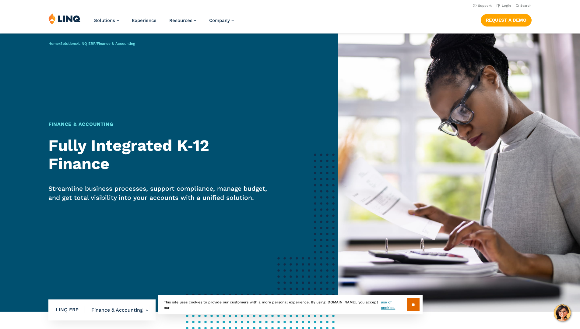 This screenshot has width=580, height=329. I want to click on a: use of cookies., so click(394, 305).